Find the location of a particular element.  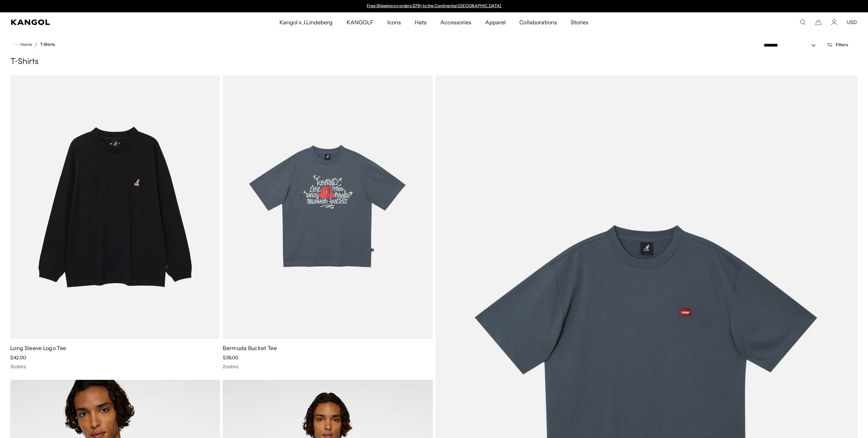

a: Collaborations is located at coordinates (538, 22).